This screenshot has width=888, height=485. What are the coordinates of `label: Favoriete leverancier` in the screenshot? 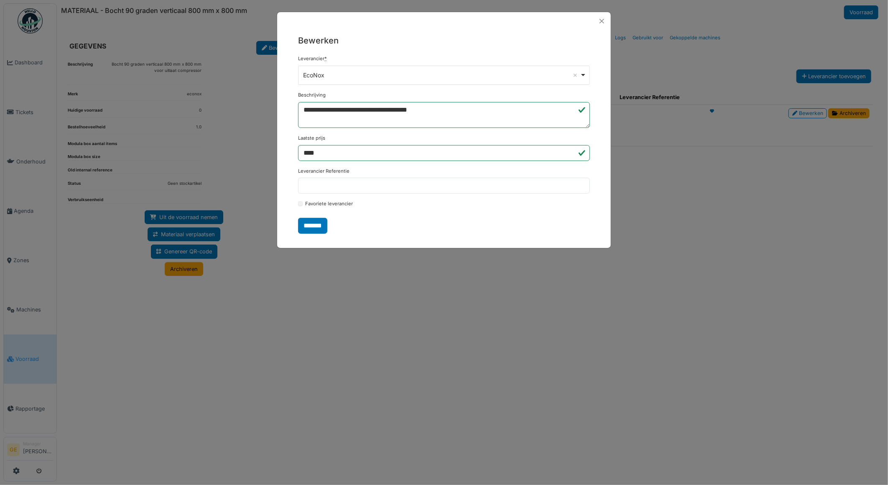 It's located at (329, 204).